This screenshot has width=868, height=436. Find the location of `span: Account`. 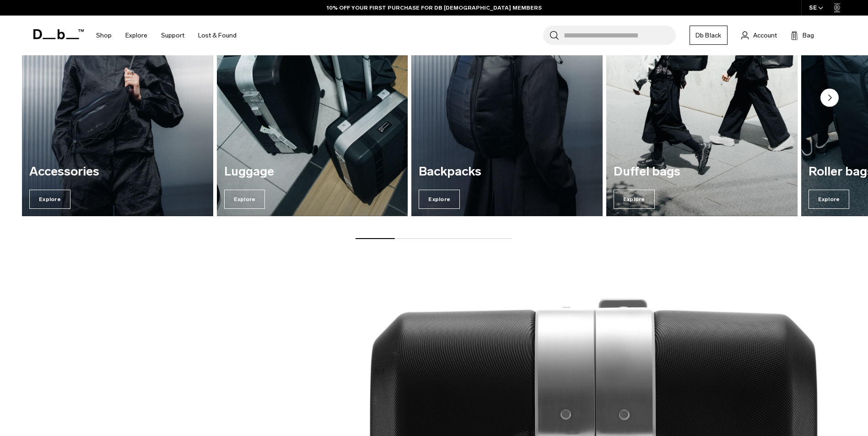

span: Account is located at coordinates (765, 35).